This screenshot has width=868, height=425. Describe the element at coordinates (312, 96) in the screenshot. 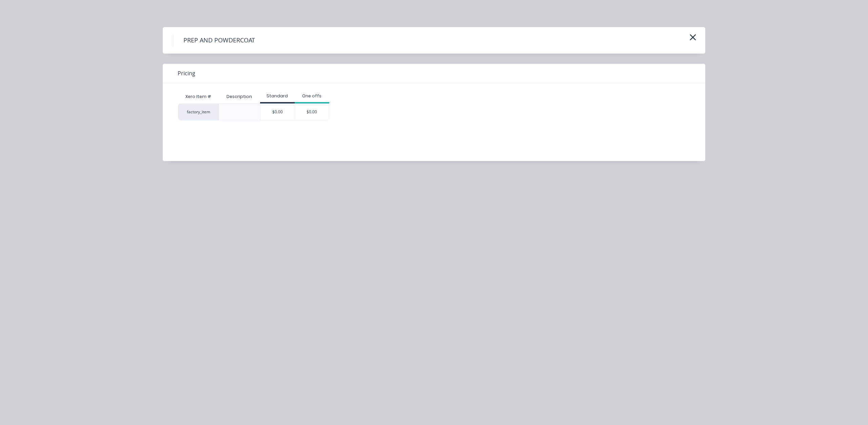

I see `div: One offs` at that location.